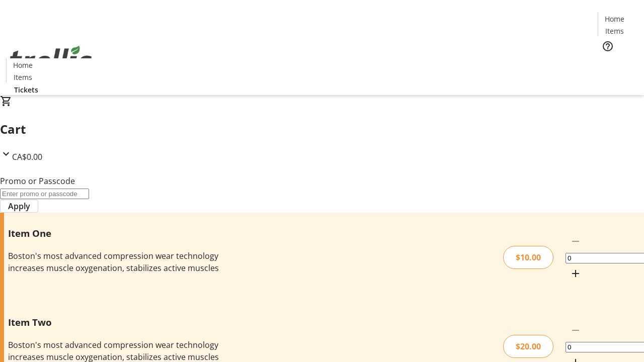 This screenshot has width=644, height=362. Describe the element at coordinates (51, 60) in the screenshot. I see `img: Orient E2E Organization YEeFUxQwnB's Logo` at that location.